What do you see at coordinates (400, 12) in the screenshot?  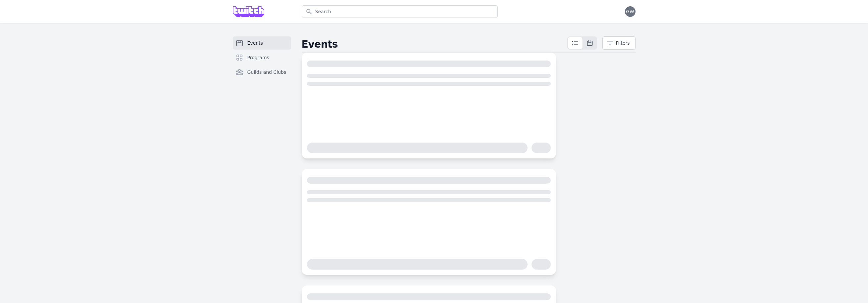 I see `input: Search` at bounding box center [400, 12].